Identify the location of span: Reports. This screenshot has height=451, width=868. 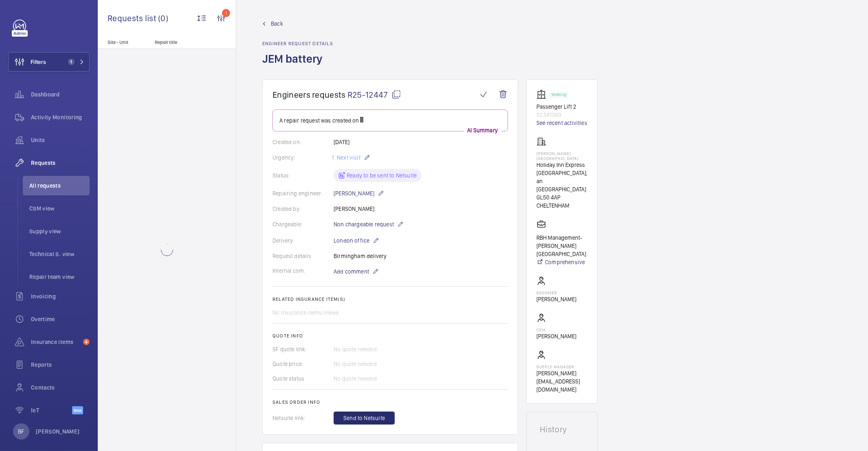
(60, 365).